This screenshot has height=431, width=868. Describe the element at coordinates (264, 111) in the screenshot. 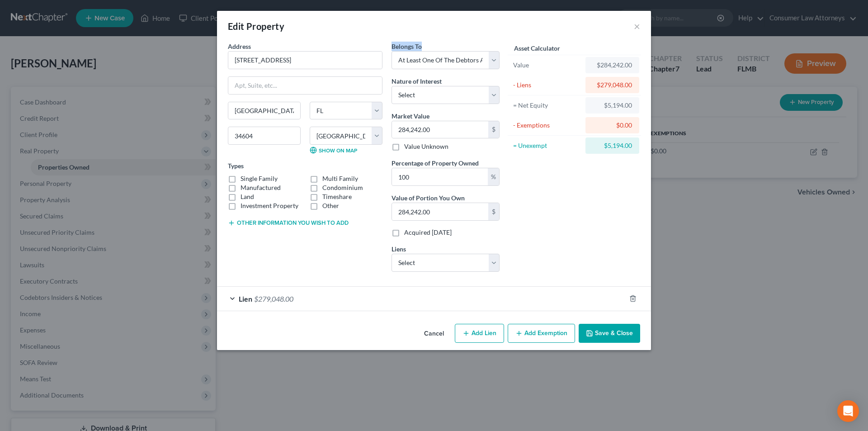

I see `input: Enter city...` at that location.